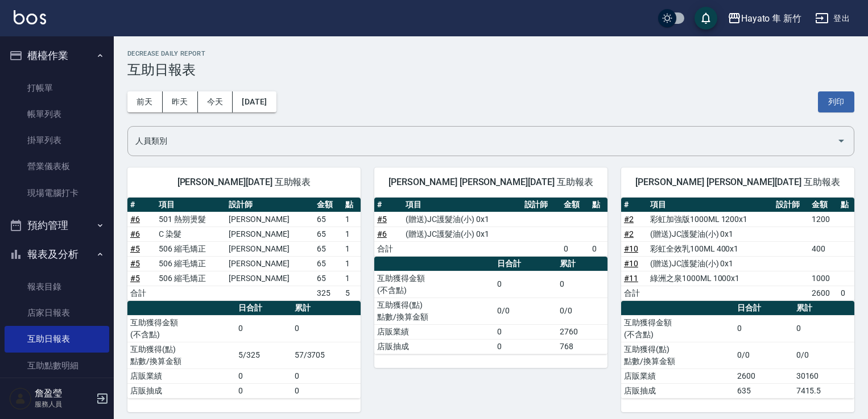  What do you see at coordinates (57, 166) in the screenshot?
I see `a: 營業儀表板` at bounding box center [57, 166].